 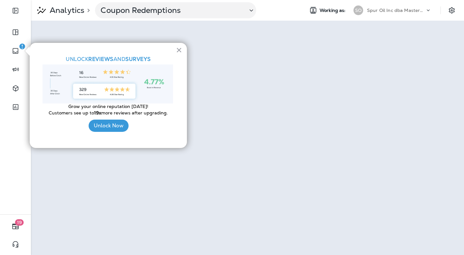 What do you see at coordinates (358, 10) in the screenshot?
I see `div: SO` at bounding box center [358, 10].